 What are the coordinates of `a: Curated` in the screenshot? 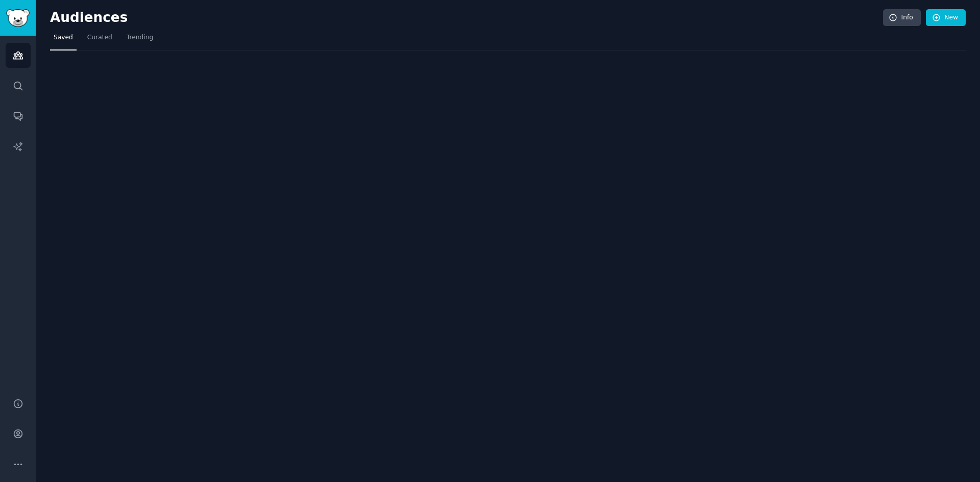 It's located at (99, 40).